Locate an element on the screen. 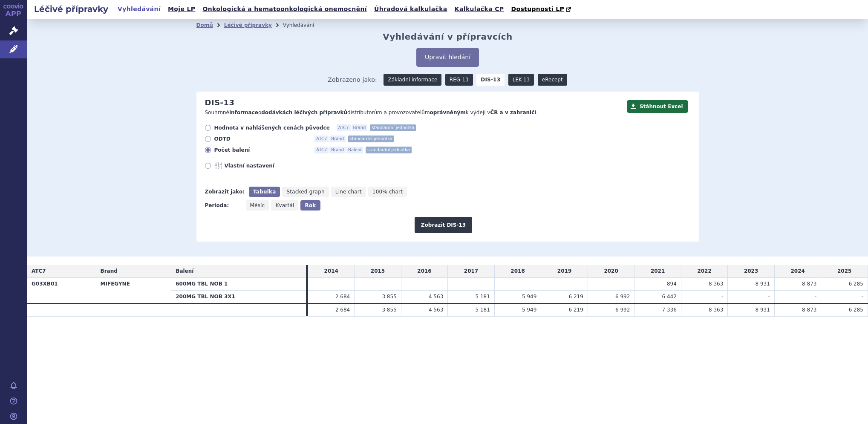 This screenshot has height=424, width=868. a: Léčivé přípravky is located at coordinates (248, 25).